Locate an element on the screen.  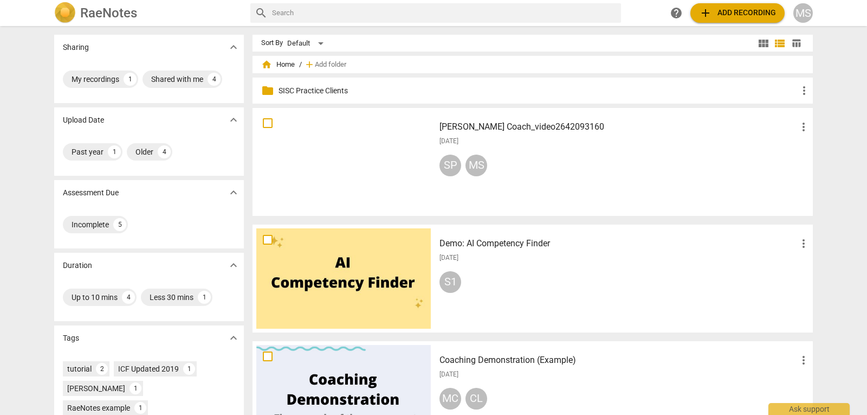
span: view_module is located at coordinates (764, 43).